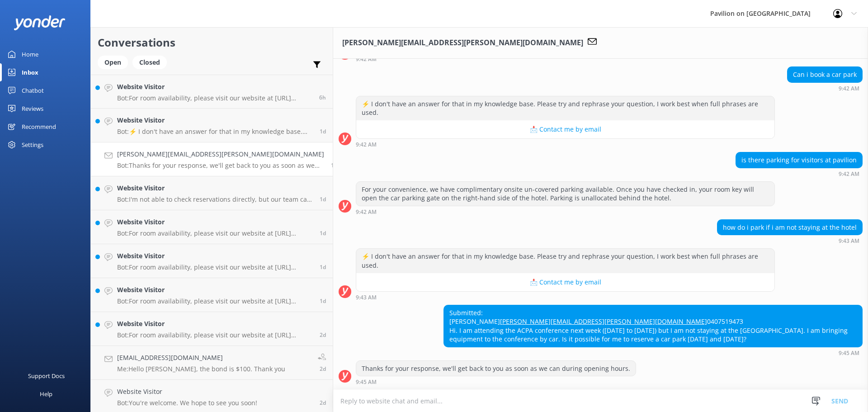 The image size is (868, 412). What do you see at coordinates (215, 131) in the screenshot?
I see `p: Bot: ⚡ I don't have an answer for that in my knowledge base. Please try and rephrase your questio...` at bounding box center [215, 131].